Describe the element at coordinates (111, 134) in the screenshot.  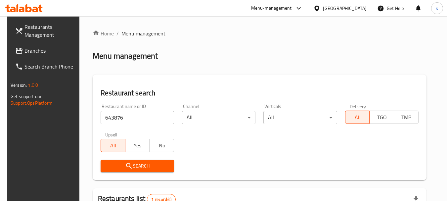
I see `label: Upsell` at that location.